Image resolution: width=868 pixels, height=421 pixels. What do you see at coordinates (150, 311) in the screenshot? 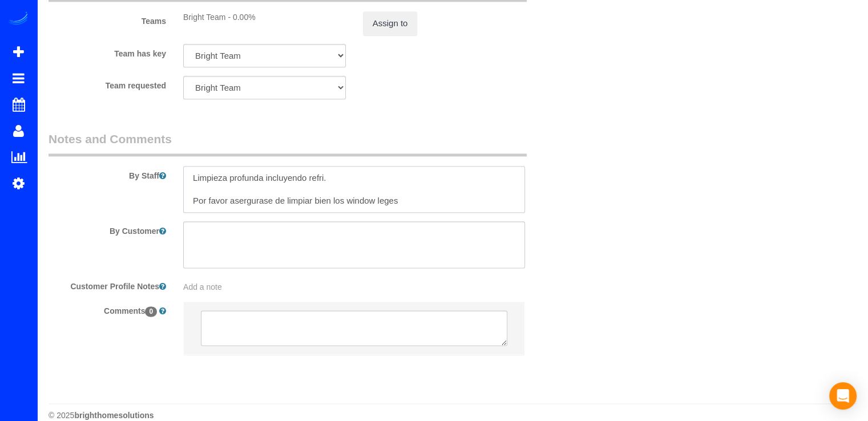
I see `span: 0` at bounding box center [150, 311].